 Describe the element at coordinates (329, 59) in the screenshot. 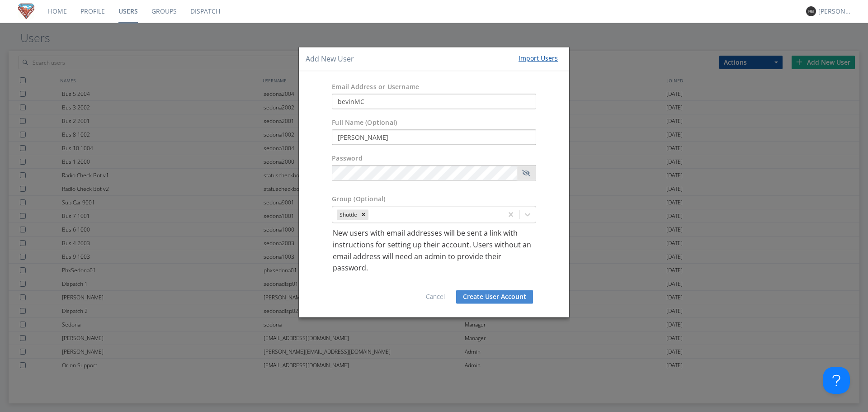

I see `h4: Add New User` at that location.